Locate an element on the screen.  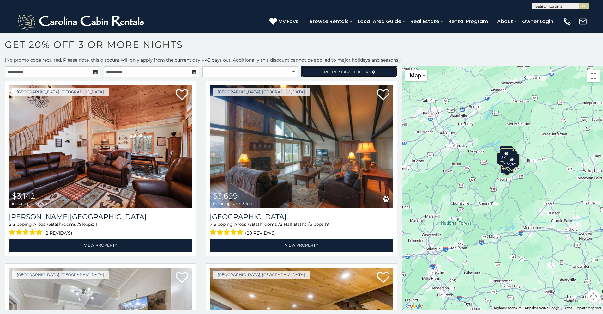
span: Map is located at coordinates (415, 75).